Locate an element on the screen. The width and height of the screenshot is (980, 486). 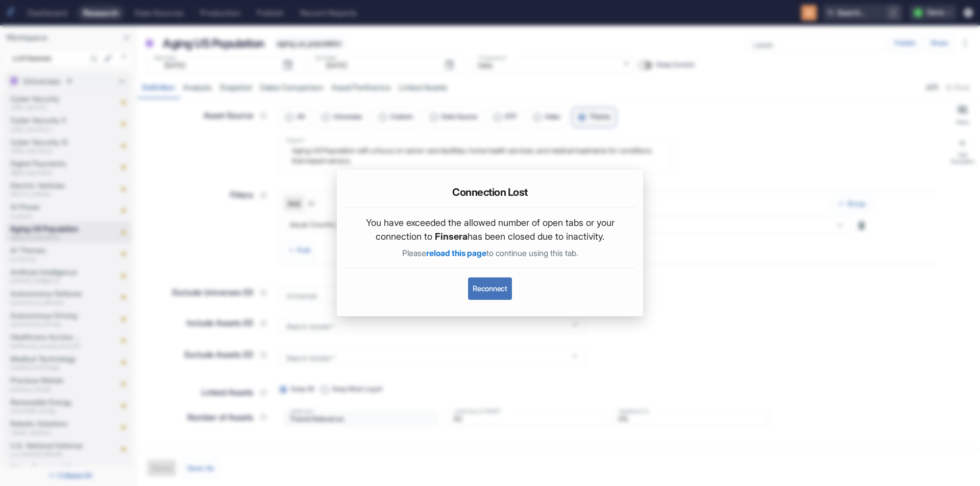
span: reload this page is located at coordinates (456, 253).